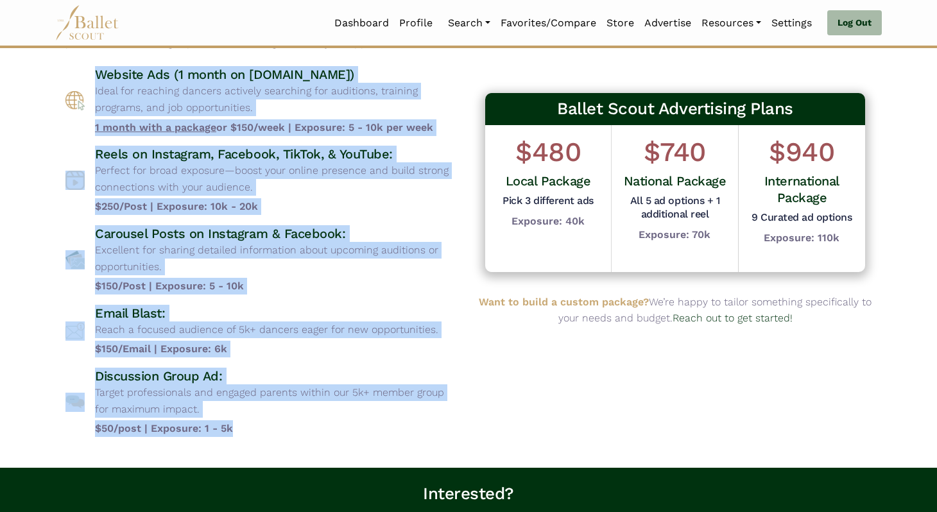 The height and width of the screenshot is (512, 937). I want to click on b: $250/Post | Exposure: 10k - 20k, so click(277, 207).